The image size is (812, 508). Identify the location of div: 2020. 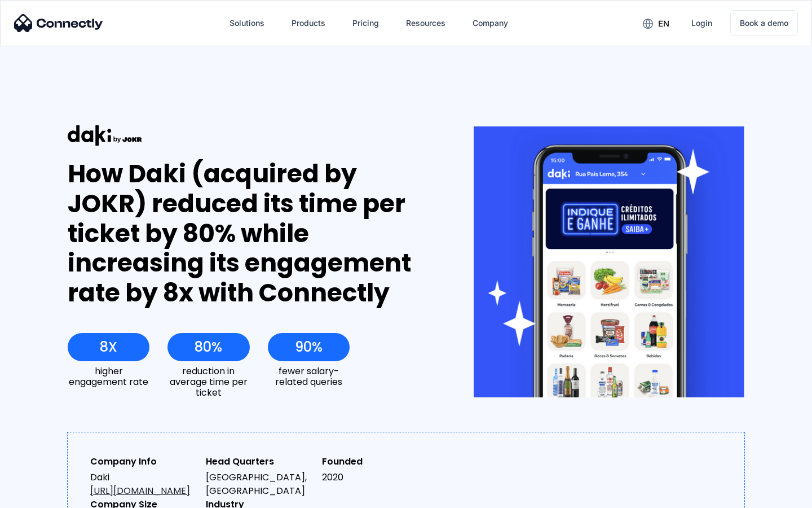
(375, 477).